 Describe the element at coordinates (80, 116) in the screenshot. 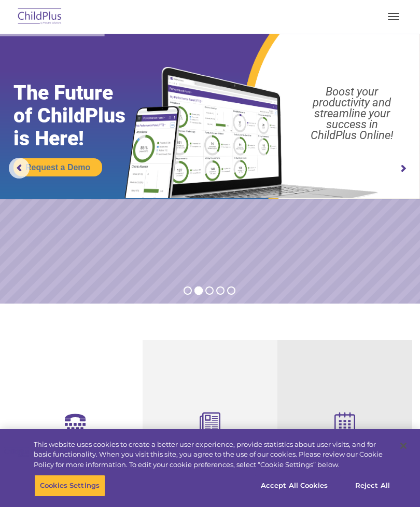

I see `rs-layer: The Future of ChildPlus is Here!` at that location.